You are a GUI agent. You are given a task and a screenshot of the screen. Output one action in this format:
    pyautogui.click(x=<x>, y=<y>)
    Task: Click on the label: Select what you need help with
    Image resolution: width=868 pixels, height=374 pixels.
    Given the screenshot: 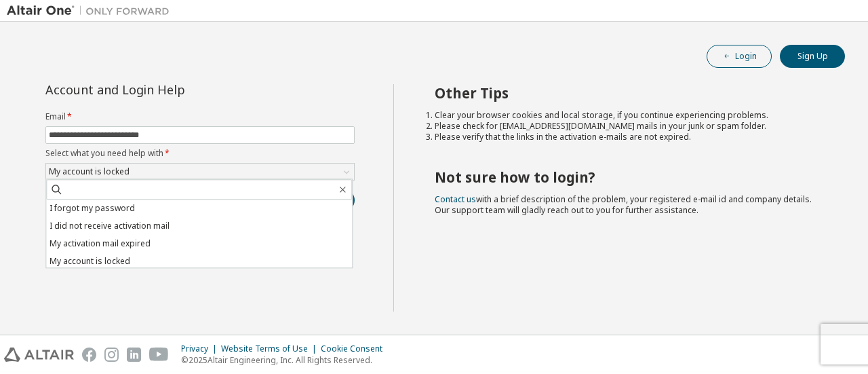 What is the action you would take?
    pyautogui.click(x=200, y=153)
    